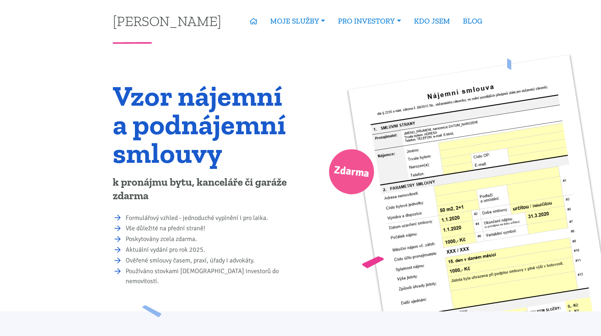 This screenshot has height=336, width=601. Describe the element at coordinates (211, 239) in the screenshot. I see `li: Poskytovány zcela zdarma.` at that location.